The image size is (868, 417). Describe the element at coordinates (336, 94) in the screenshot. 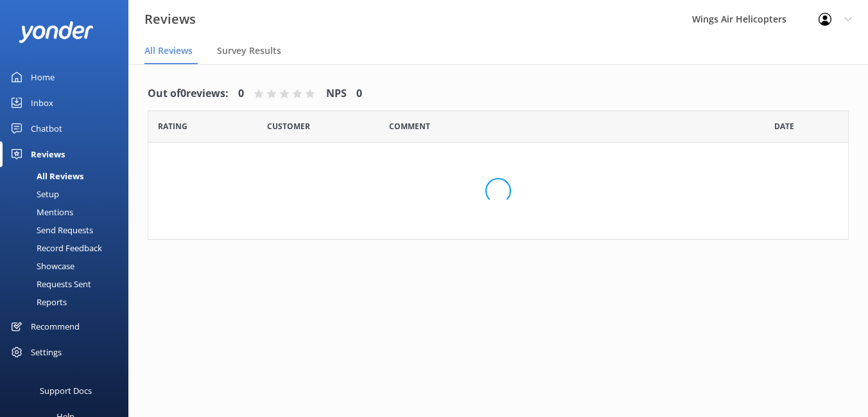

I see `h4: NPS` at that location.